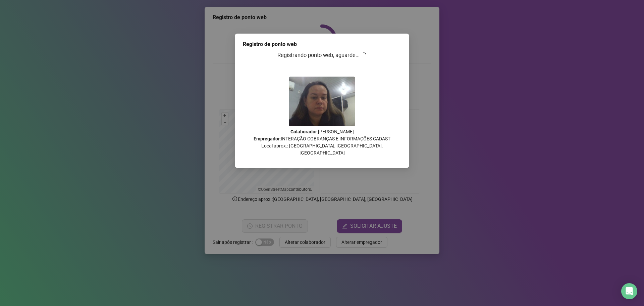 This screenshot has height=306, width=644. What do you see at coordinates (629, 291) in the screenshot?
I see `div: Open Intercom Messenger` at bounding box center [629, 291].